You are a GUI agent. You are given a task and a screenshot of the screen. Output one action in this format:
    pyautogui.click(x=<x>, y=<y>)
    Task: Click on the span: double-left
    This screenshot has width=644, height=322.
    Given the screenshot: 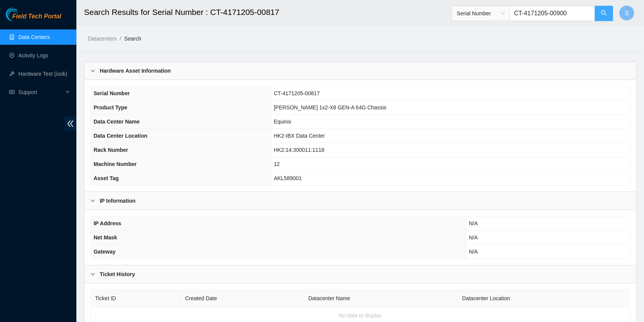 What is the action you would take?
    pyautogui.click(x=70, y=124)
    